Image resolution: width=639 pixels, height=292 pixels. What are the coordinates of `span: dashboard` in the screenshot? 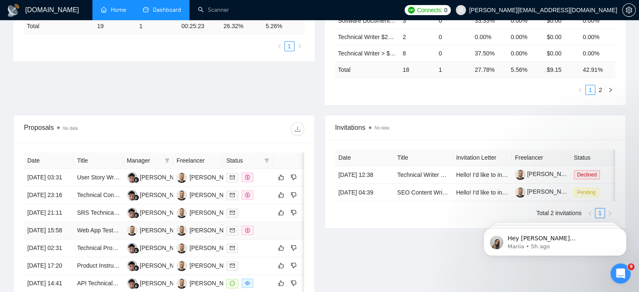 It's located at (146, 10).